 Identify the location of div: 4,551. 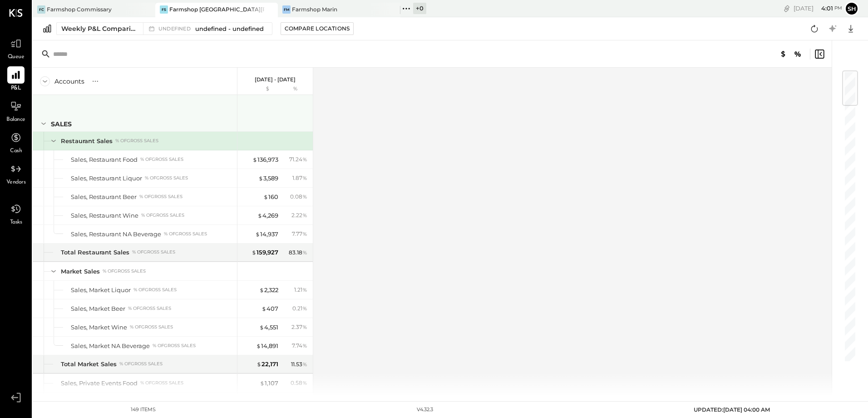
(268, 327).